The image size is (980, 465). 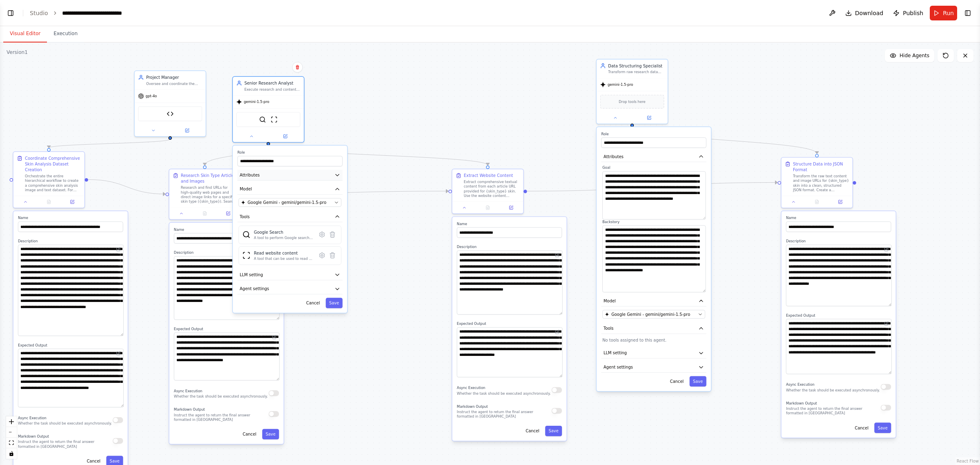 What do you see at coordinates (908, 13) in the screenshot?
I see `button: Publish` at bounding box center [908, 13].